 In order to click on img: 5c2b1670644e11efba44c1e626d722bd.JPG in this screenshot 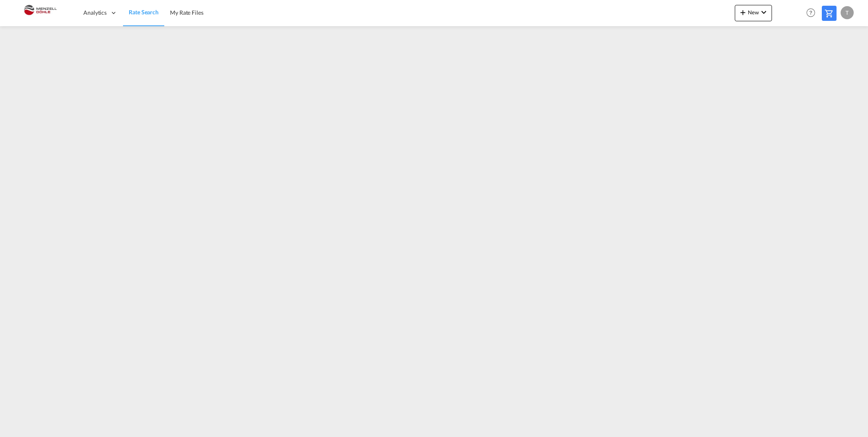, I will do `click(40, 13)`.